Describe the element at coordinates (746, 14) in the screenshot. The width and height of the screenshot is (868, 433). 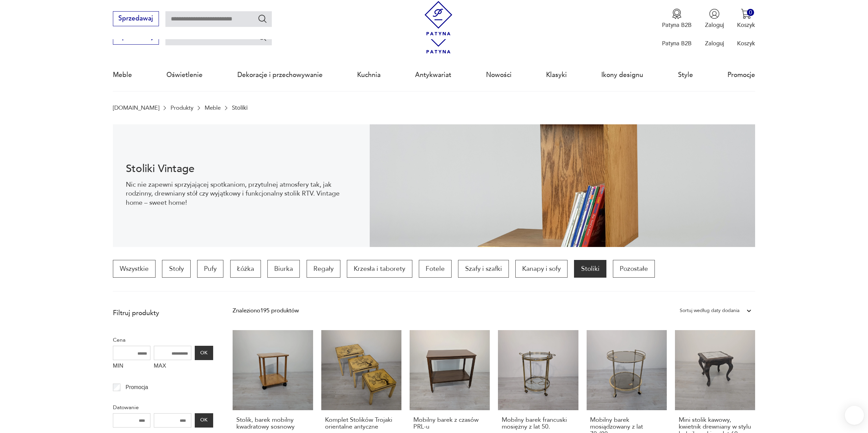
I see `img: Ikona koszyka` at that location.